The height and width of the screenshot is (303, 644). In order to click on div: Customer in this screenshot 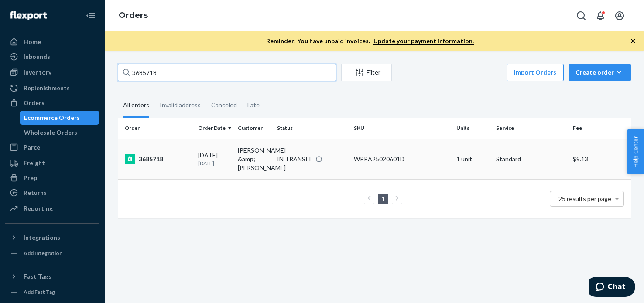, I will do `click(254, 128)`.